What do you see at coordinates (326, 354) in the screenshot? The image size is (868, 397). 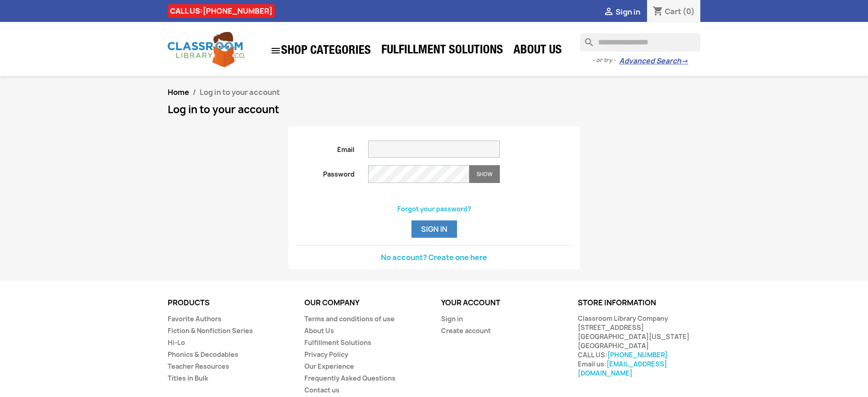 I see `a: Privacy Policy` at bounding box center [326, 354].